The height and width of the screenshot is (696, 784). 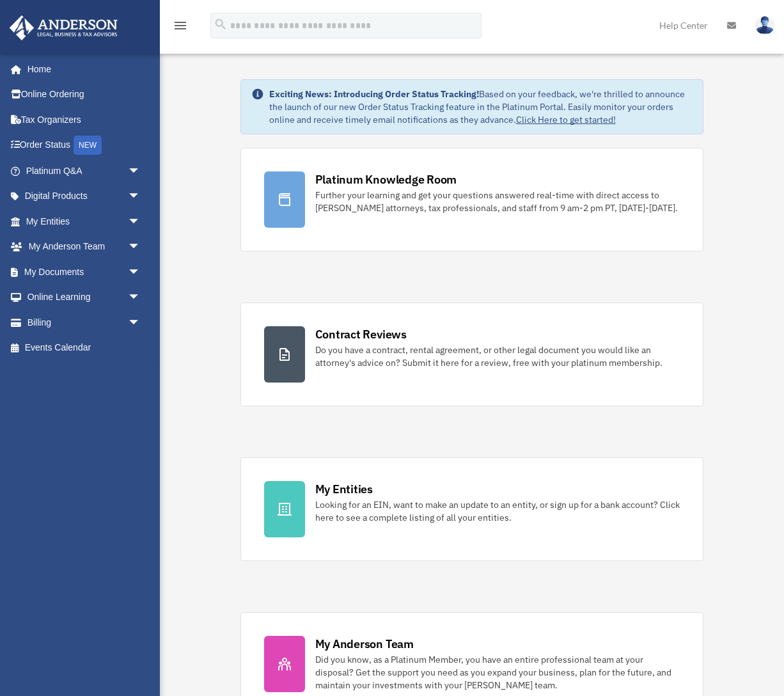 I want to click on div: Based on your feedback, we're thrilled to announce the launch of our new Order Status Tracking fe..., so click(x=481, y=107).